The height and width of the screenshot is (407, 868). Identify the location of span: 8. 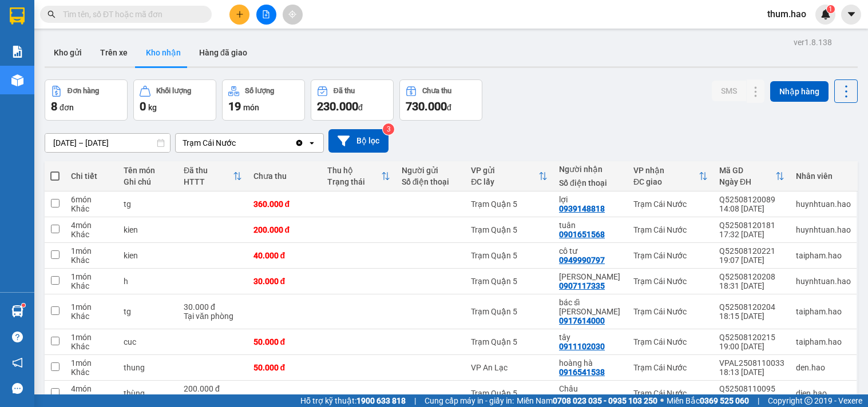
(54, 107).